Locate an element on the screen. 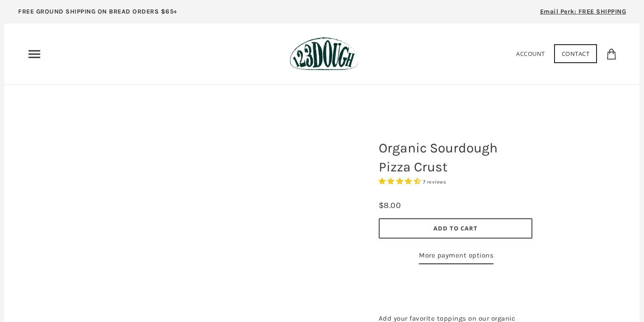  h1: Organic Sourdough Pizza Crust is located at coordinates (455, 158).